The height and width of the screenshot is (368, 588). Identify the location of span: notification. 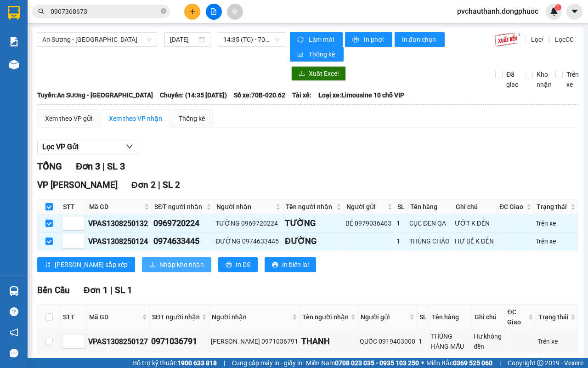
(14, 332).